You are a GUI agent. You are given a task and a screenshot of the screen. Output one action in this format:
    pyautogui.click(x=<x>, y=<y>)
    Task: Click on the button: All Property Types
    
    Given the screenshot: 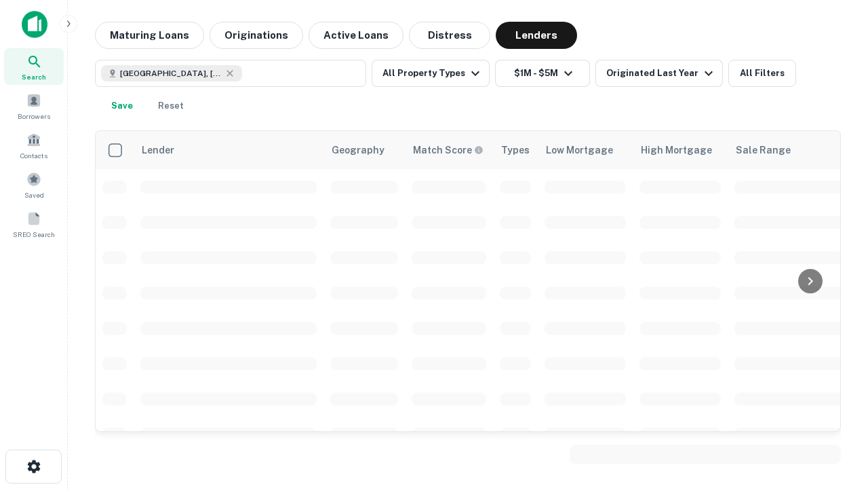 What is the action you would take?
    pyautogui.click(x=431, y=73)
    